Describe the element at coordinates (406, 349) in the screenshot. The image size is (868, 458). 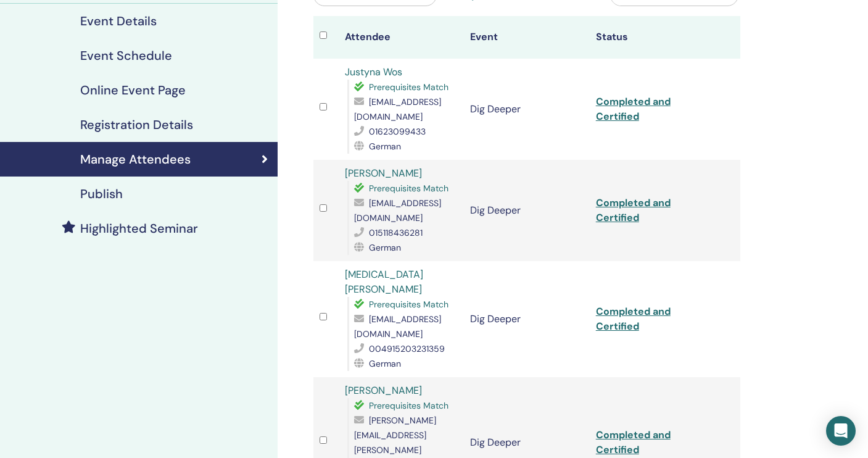
I see `span: 004915203231359` at that location.